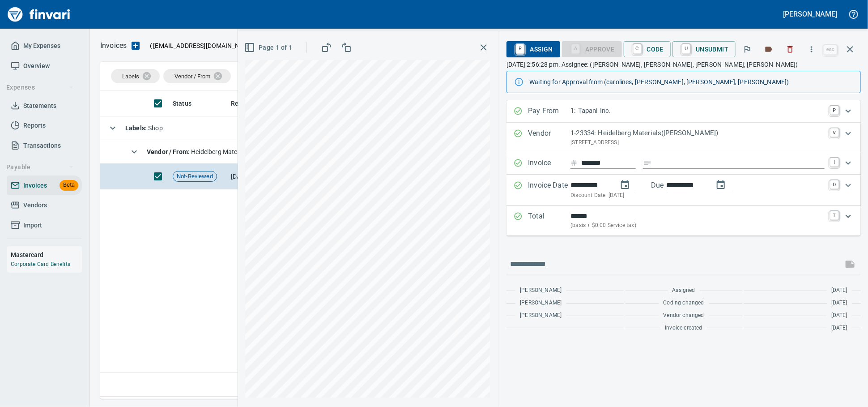  What do you see at coordinates (648, 163) in the screenshot?
I see `svg: Invoice description` at bounding box center [648, 163].